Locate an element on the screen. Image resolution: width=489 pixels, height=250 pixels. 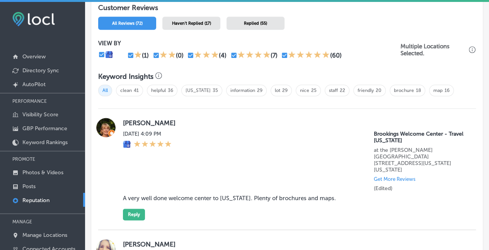
a: map is located at coordinates (438, 90).